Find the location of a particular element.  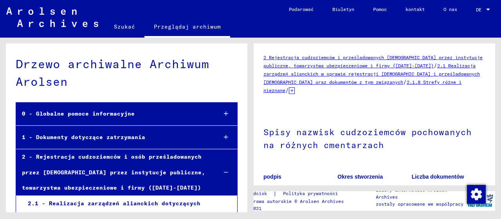

font: Okres stworzenia is located at coordinates (360, 176).